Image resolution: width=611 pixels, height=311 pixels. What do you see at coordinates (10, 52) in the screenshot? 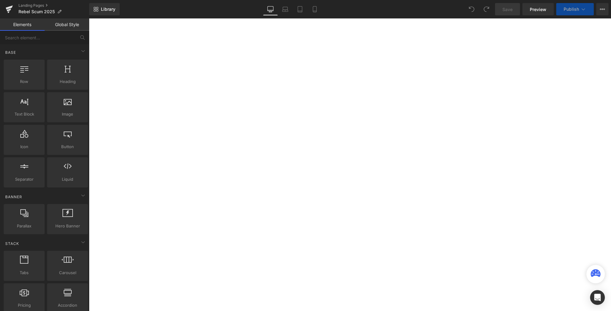
I see `span: Base` at bounding box center [10, 52].